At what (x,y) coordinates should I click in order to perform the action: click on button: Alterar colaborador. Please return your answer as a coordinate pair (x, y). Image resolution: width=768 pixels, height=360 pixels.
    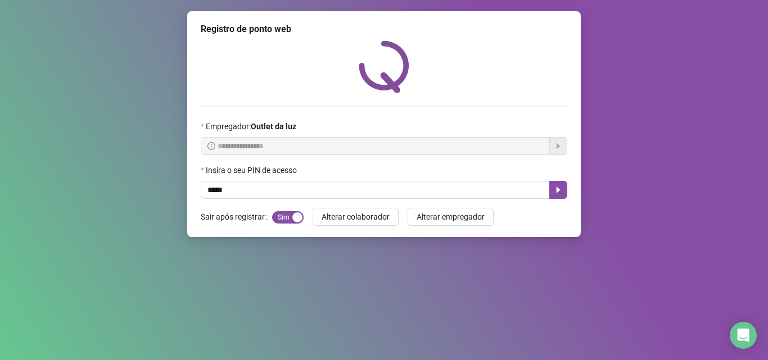
    Looking at the image, I should click on (355, 217).